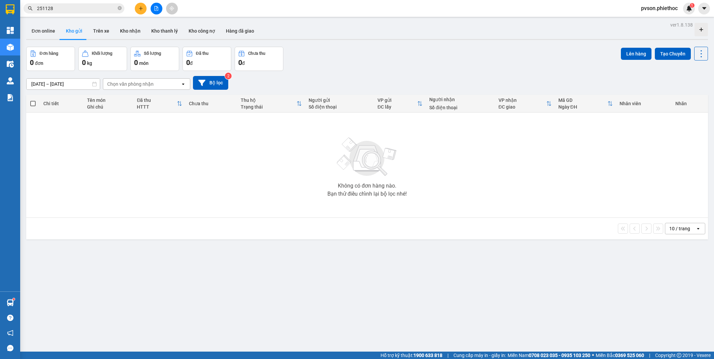 This screenshot has height=359, width=714. What do you see at coordinates (102, 53) in the screenshot?
I see `div: Khối lượng` at bounding box center [102, 53].